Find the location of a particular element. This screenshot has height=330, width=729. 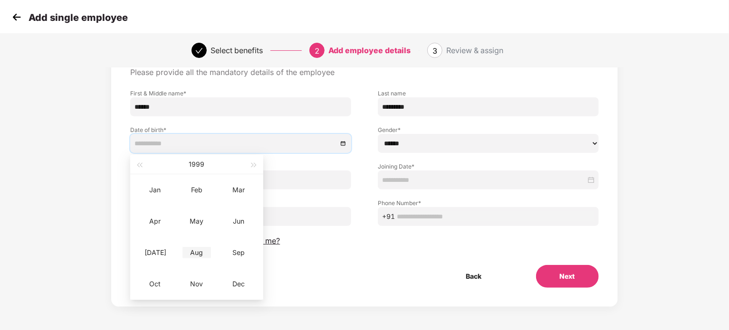

td: 1999-01 is located at coordinates (155, 190).